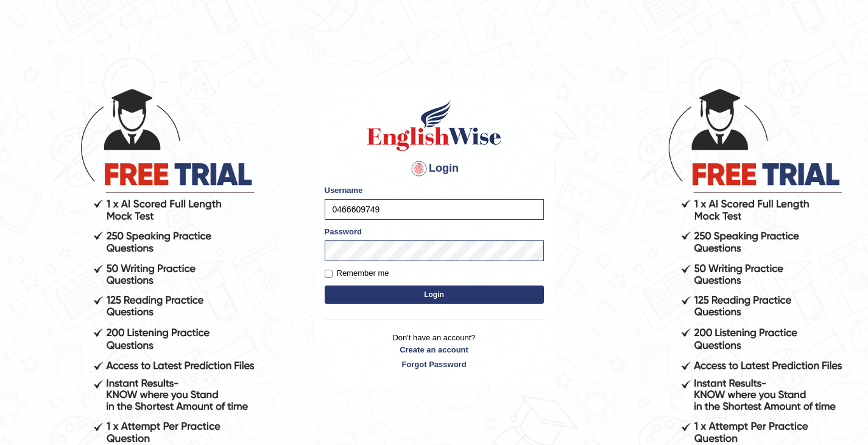 This screenshot has height=445, width=868. What do you see at coordinates (434, 295) in the screenshot?
I see `button: Login` at bounding box center [434, 295].